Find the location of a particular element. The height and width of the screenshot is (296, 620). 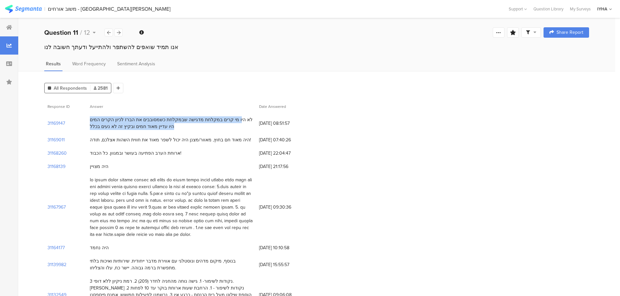

span: Results is located at coordinates (53, 64).